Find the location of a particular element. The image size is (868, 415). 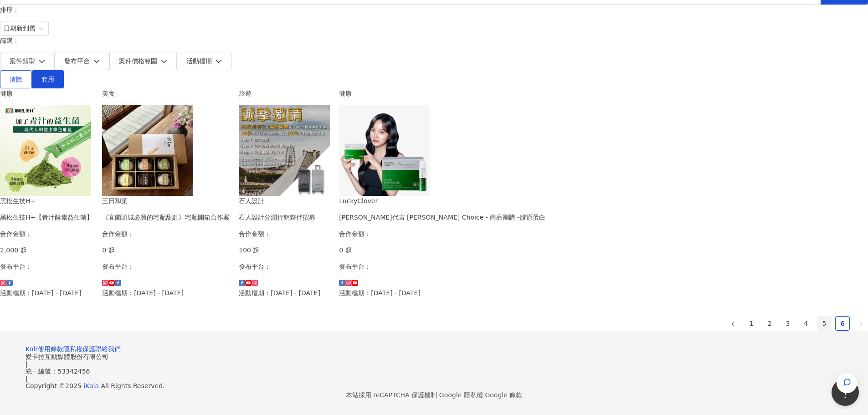

a: 6 is located at coordinates (843, 323).